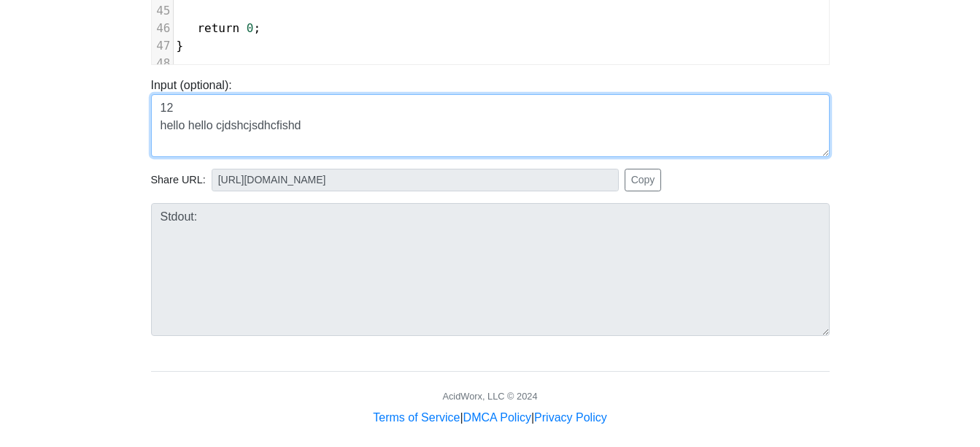  I want to click on a: Privacy Policy, so click(571, 417).